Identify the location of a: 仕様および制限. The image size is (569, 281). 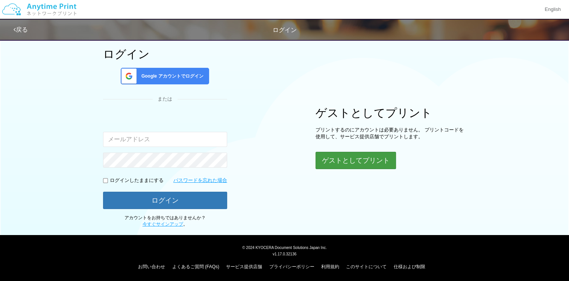
(410, 266).